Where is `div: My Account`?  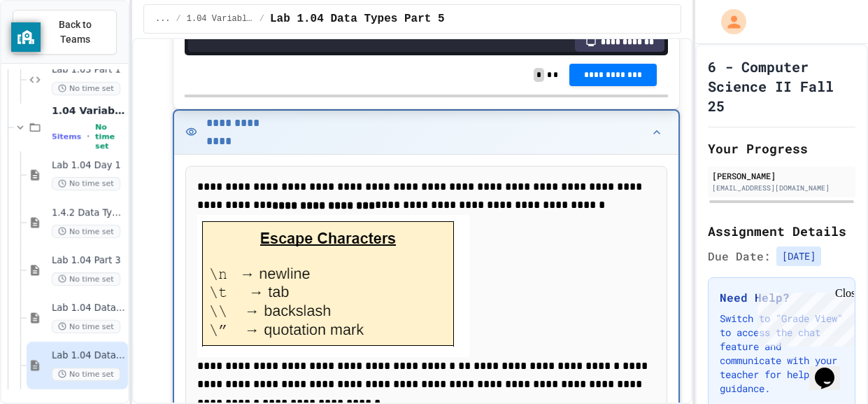
div: My Account is located at coordinates (728, 22).